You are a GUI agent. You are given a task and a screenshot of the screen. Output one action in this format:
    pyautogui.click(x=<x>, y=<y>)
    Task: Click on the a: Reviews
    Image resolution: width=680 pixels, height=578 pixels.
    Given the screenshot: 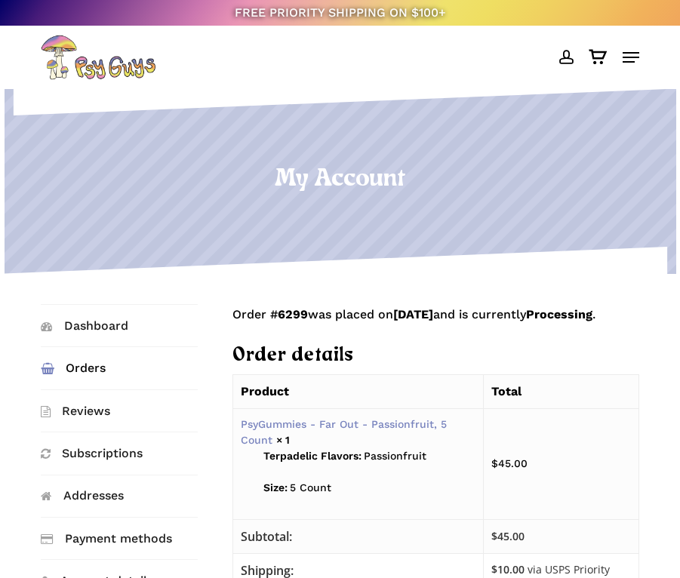 What is the action you would take?
    pyautogui.click(x=119, y=410)
    